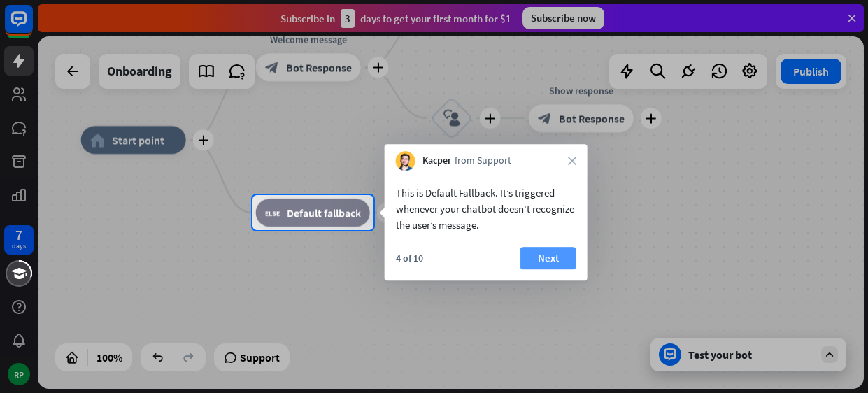 This screenshot has width=868, height=393. I want to click on i: block_fallback, so click(272, 212).